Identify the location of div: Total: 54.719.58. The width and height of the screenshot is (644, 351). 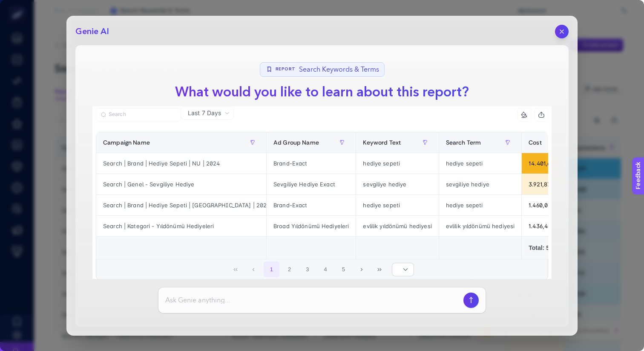
(550, 248).